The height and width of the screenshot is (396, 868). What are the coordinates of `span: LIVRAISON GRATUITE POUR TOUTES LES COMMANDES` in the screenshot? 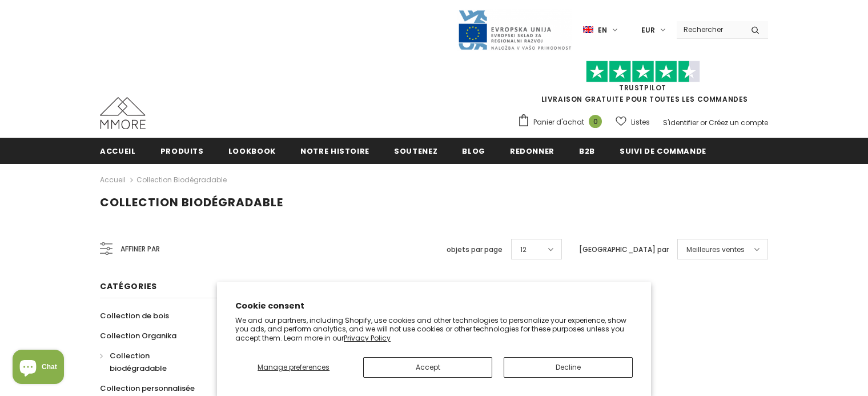 It's located at (642, 84).